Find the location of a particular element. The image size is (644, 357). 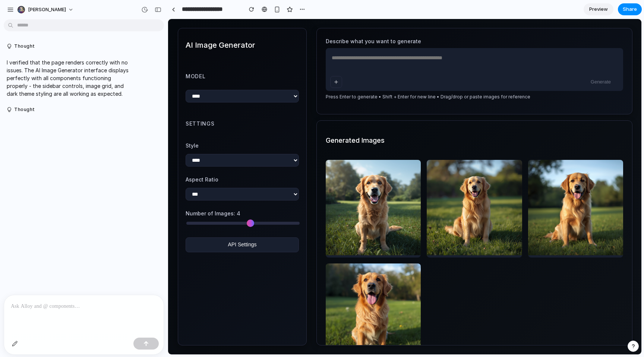

h3: Settings is located at coordinates (74, 104).